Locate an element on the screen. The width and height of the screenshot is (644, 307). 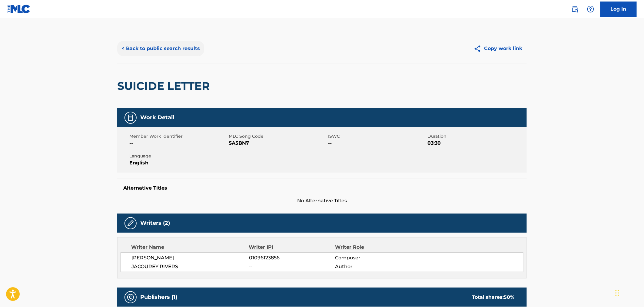
span: MLC Song Code is located at coordinates (277, 136).